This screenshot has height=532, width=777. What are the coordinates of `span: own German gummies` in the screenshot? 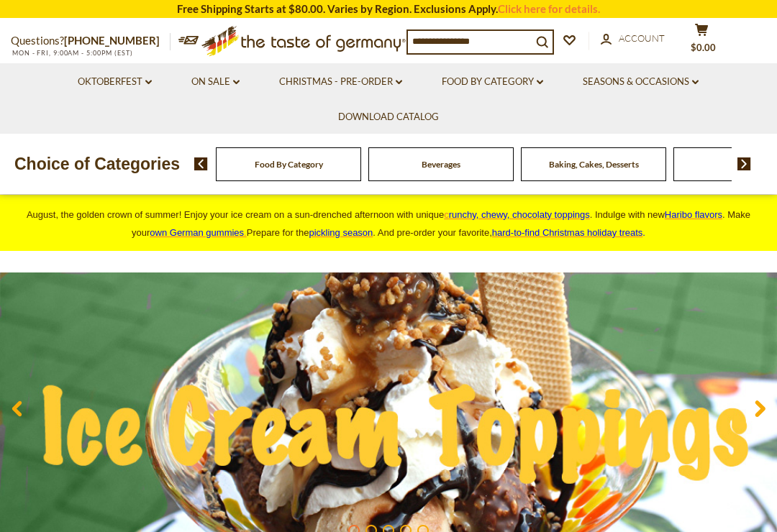 It's located at (196, 233).